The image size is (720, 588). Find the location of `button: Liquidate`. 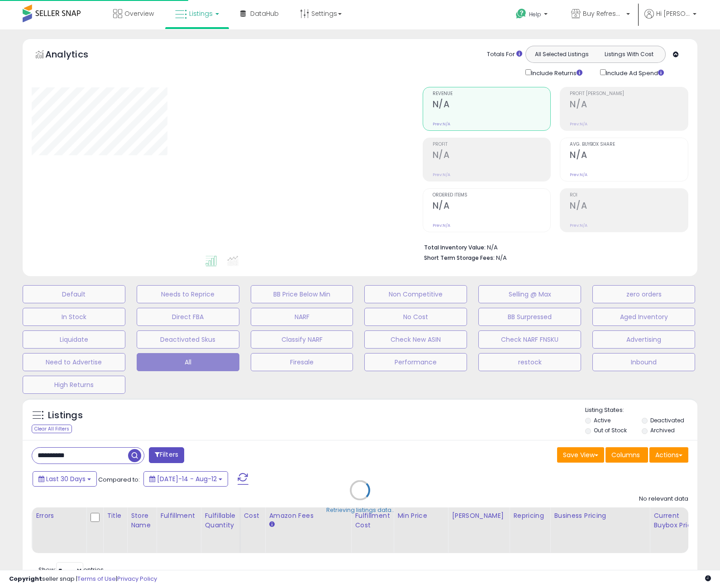

button: Liquidate is located at coordinates (74, 340).